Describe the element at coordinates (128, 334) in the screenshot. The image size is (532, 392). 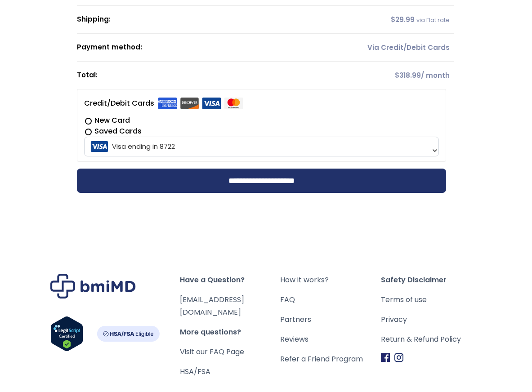
I see `img: HSA-FSA` at that location.